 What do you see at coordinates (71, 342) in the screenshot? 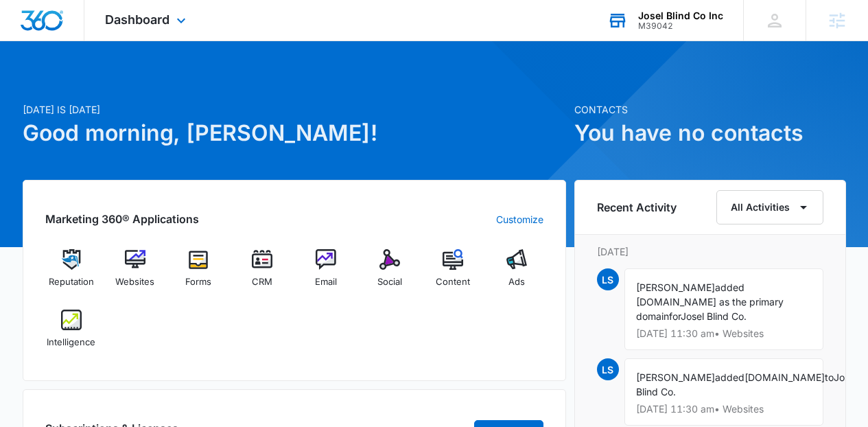
I see `span: Intelligence` at bounding box center [71, 342].